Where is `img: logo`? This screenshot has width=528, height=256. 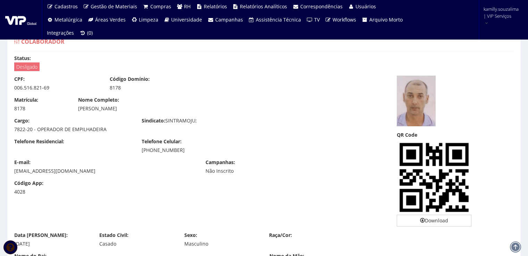 img: logo is located at coordinates (21, 20).